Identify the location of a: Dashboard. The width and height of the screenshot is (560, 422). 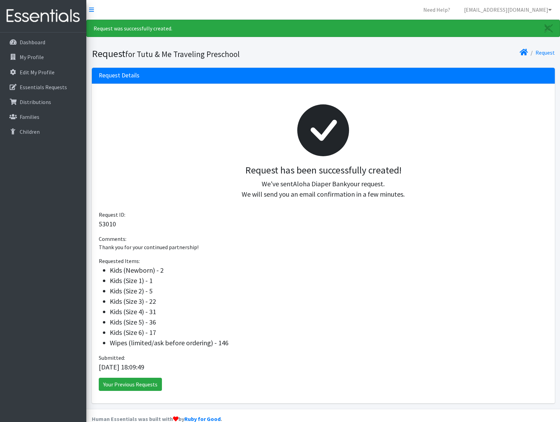
(43, 42).